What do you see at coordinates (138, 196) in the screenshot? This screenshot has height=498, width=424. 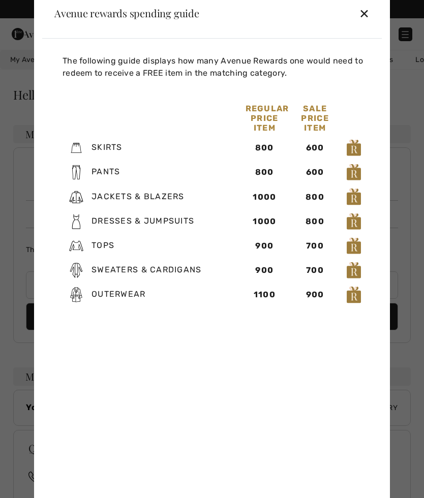 I see `span: Jackets & Blazers` at bounding box center [138, 196].